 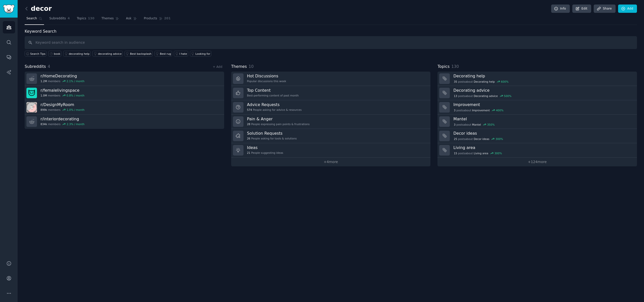 I want to click on h3: r/ interiordecorating, so click(x=63, y=119).